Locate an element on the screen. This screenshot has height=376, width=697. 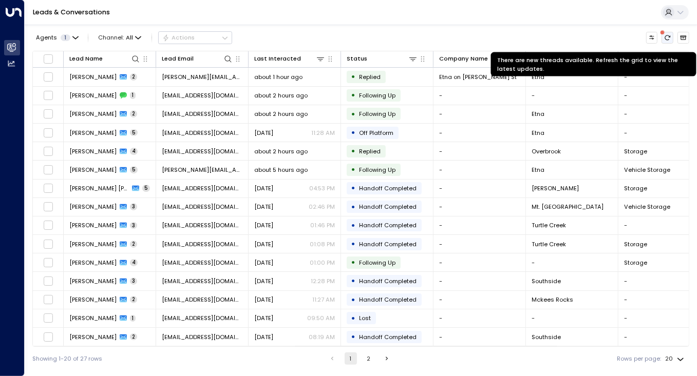
span: billdogg2817@gmail.com is located at coordinates (202, 207).